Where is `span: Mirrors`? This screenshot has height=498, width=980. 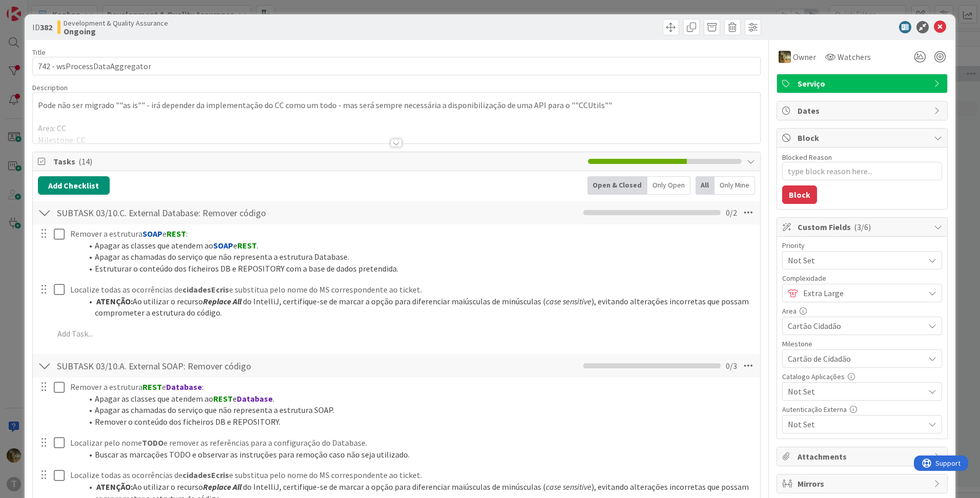
span: Mirrors is located at coordinates (863, 484).